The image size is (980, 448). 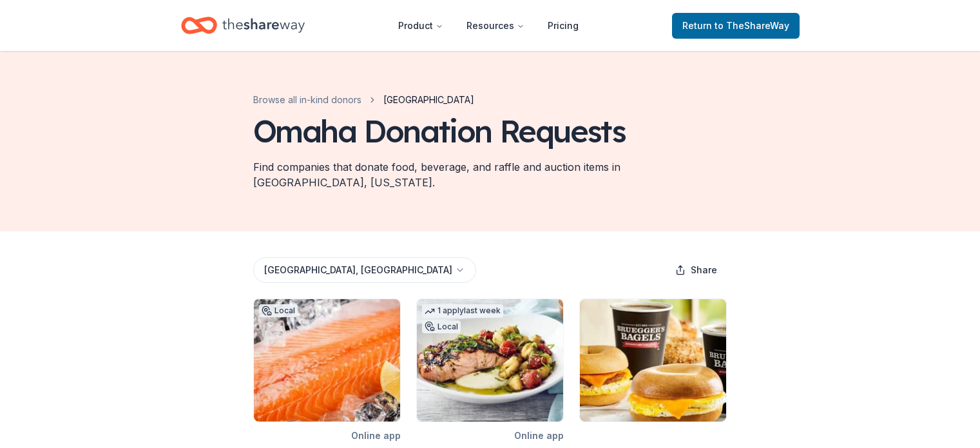 I want to click on nav: Main, so click(x=488, y=25).